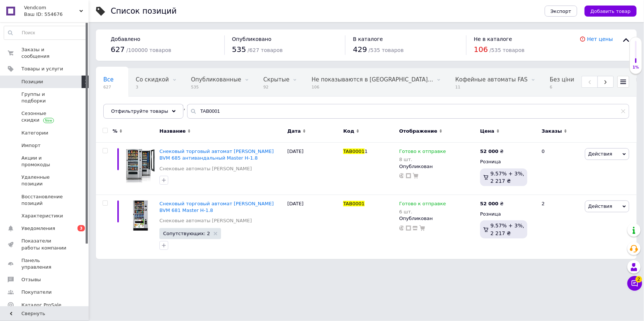 The width and height of the screenshot is (644, 321). What do you see at coordinates (492, 87) in the screenshot?
I see `span: 11` at bounding box center [492, 87].